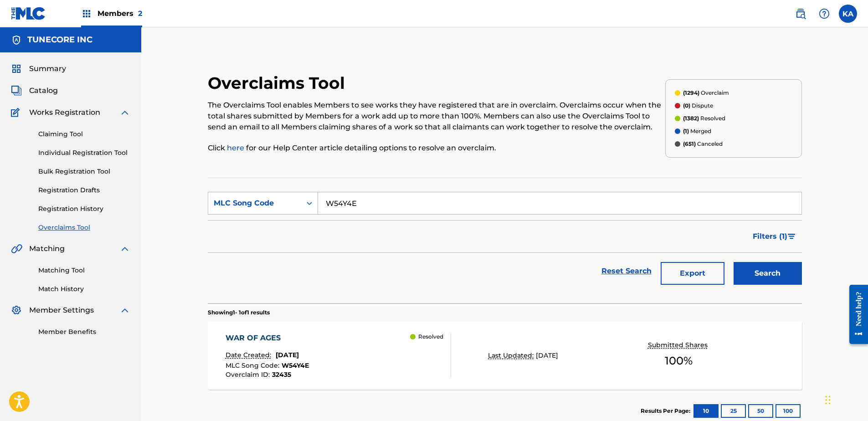 The width and height of the screenshot is (868, 421). Describe the element at coordinates (16, 36) in the screenshot. I see `div: Open Resource Center` at that location.